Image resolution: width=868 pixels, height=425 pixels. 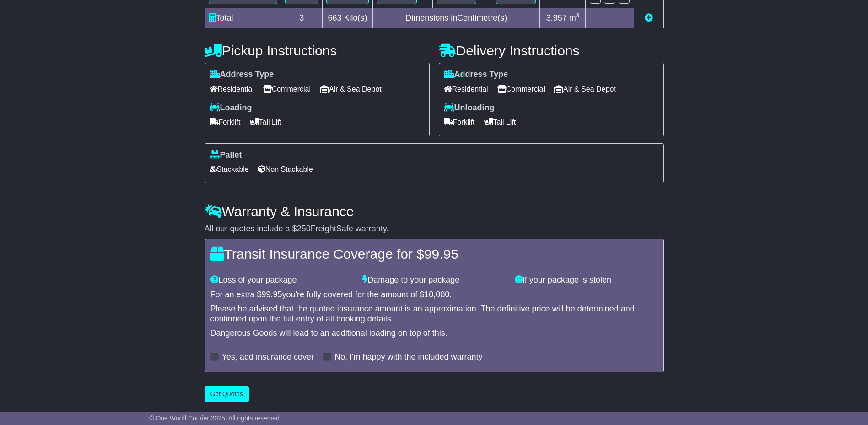 I want to click on td: Dimensions in Centimetre(s), so click(x=456, y=18).